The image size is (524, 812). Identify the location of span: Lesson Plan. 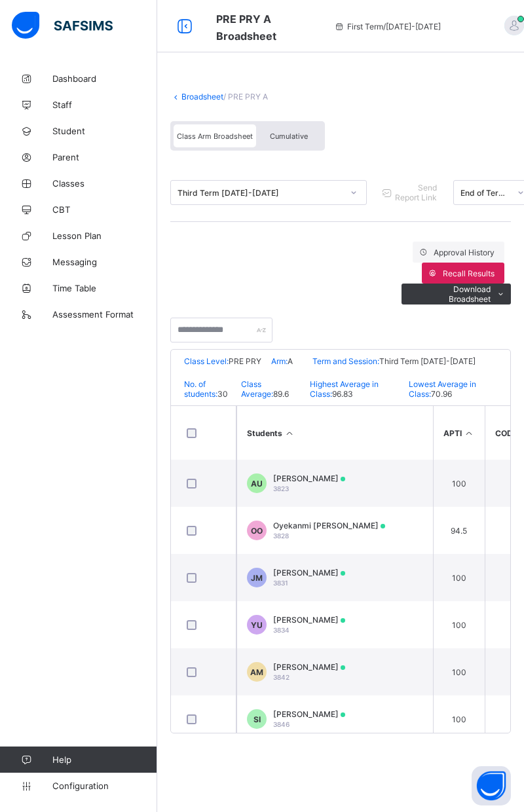
(105, 236).